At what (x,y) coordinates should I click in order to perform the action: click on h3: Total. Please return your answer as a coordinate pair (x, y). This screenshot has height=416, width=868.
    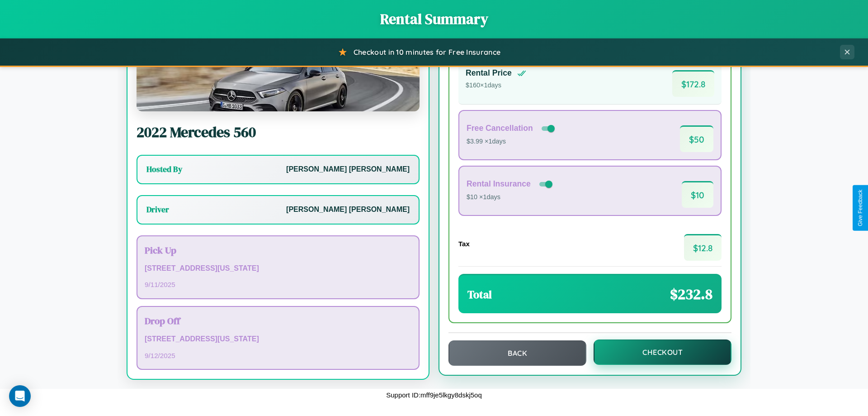
    Looking at the image, I should click on (480, 294).